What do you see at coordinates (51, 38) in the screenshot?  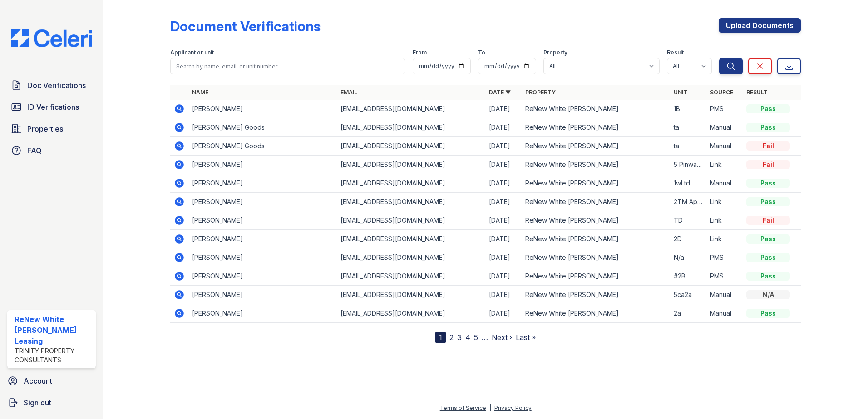 I see `img: CE_Logo_Blue-a8612792a0a2168367f1c8372b55b34899dd931a85d93a1a3d3e32e68fde9ad4.png` at bounding box center [51, 38].